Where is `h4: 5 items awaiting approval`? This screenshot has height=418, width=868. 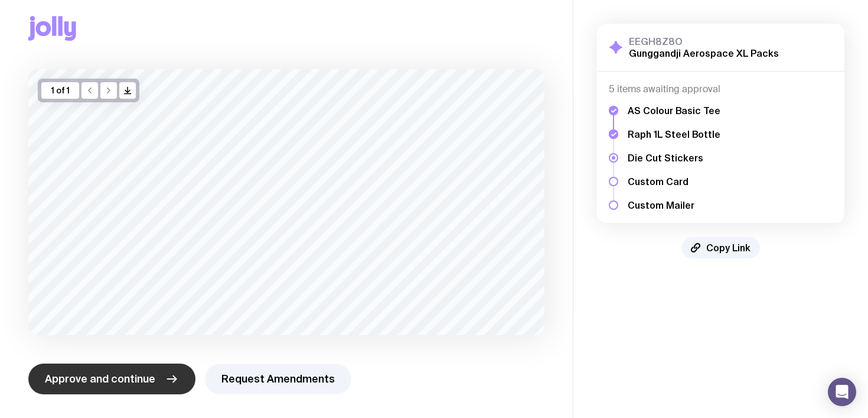
h4: 5 items awaiting approval is located at coordinates (720, 89).